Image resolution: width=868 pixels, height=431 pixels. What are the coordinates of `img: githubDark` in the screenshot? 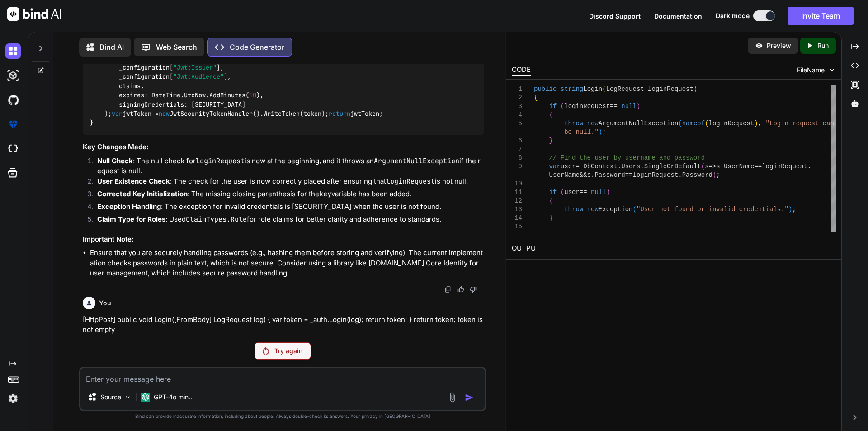 It's located at (13, 100).